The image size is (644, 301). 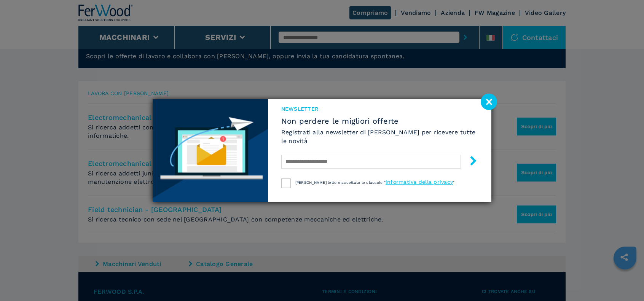 What do you see at coordinates (379, 109) in the screenshot?
I see `span: NEWSLETTER` at bounding box center [379, 109].